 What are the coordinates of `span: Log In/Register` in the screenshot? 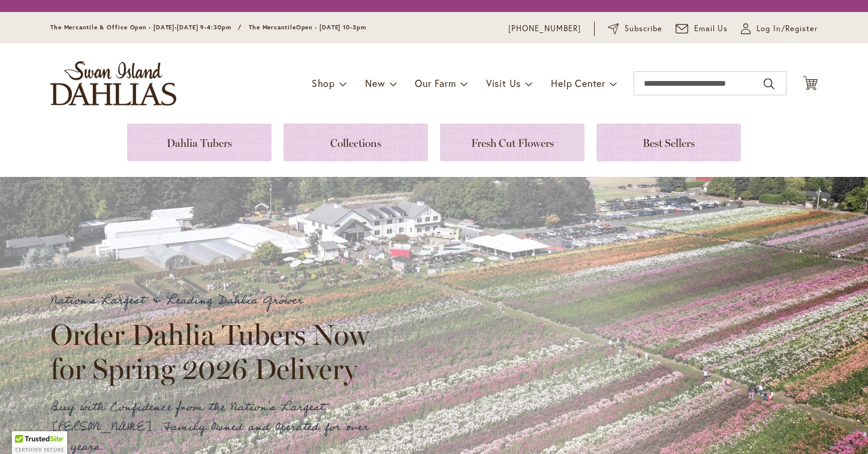 It's located at (788, 28).